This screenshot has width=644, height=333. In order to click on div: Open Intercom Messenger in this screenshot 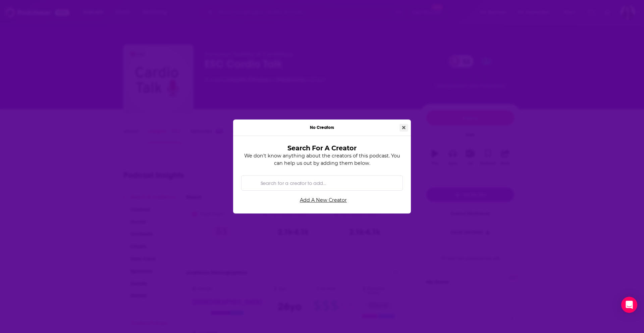, I will do `click(629, 305)`.